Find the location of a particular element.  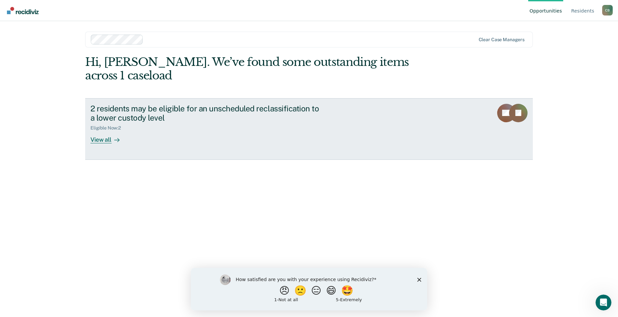

div: View all is located at coordinates (109, 137).